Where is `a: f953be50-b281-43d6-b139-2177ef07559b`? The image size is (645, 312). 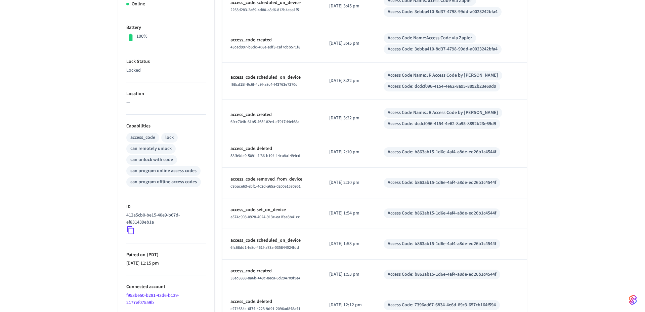 a: f953be50-b281-43d6-b139-2177ef07559b is located at coordinates (153, 299).